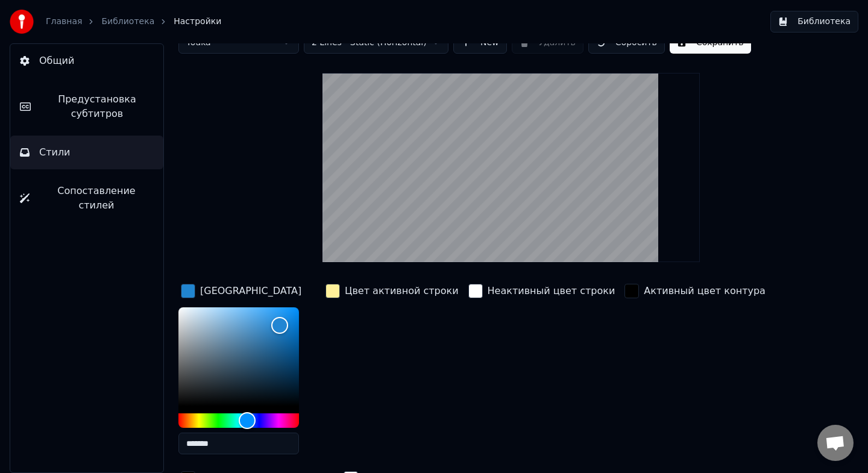 This screenshot has height=473, width=868. What do you see at coordinates (87, 61) in the screenshot?
I see `button: Общий` at bounding box center [87, 61].